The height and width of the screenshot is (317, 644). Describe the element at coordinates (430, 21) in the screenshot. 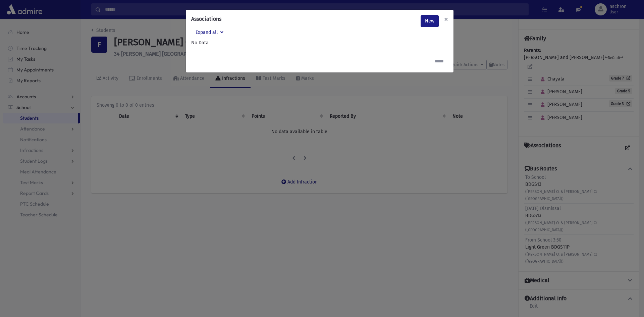

I see `a: New` at that location.